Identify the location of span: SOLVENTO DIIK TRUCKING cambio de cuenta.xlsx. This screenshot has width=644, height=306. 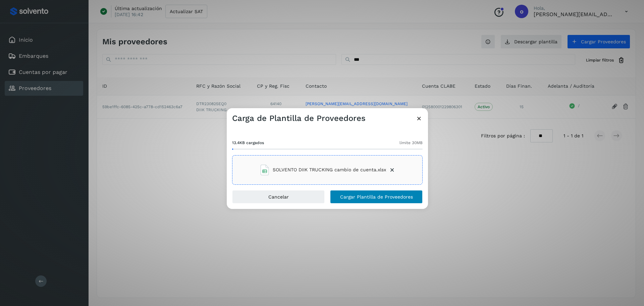
(329, 170).